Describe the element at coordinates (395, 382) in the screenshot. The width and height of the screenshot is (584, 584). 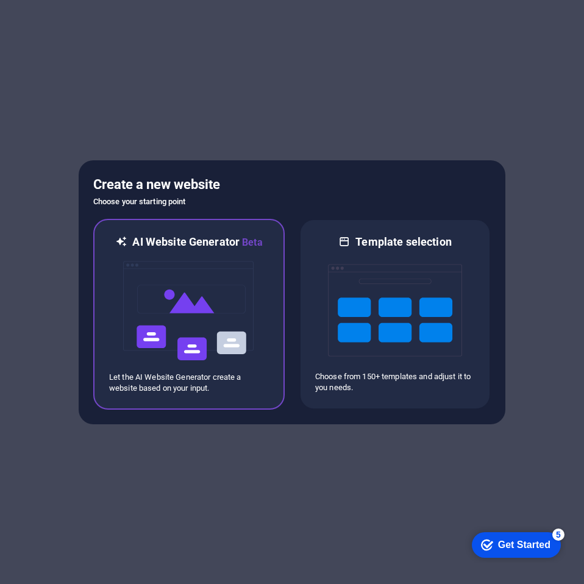
I see `p: Choose from 150+ templates and adjust it to you needs.` at that location.